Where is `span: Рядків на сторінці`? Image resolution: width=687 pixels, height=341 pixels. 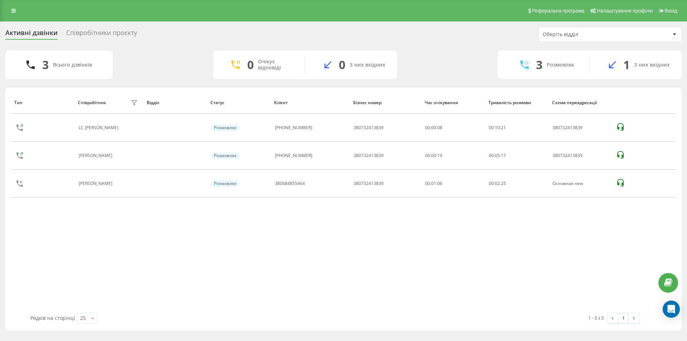
span: Рядків на сторінці is located at coordinates (53, 318).